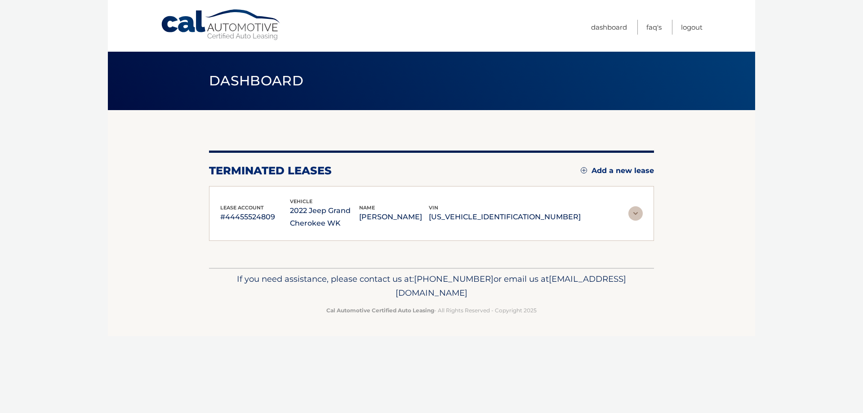  What do you see at coordinates (367, 208) in the screenshot?
I see `span: name` at bounding box center [367, 208].